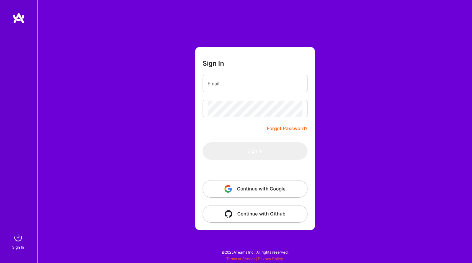 The image size is (472, 263). Describe the element at coordinates (19, 18) in the screenshot. I see `img: logo` at that location.